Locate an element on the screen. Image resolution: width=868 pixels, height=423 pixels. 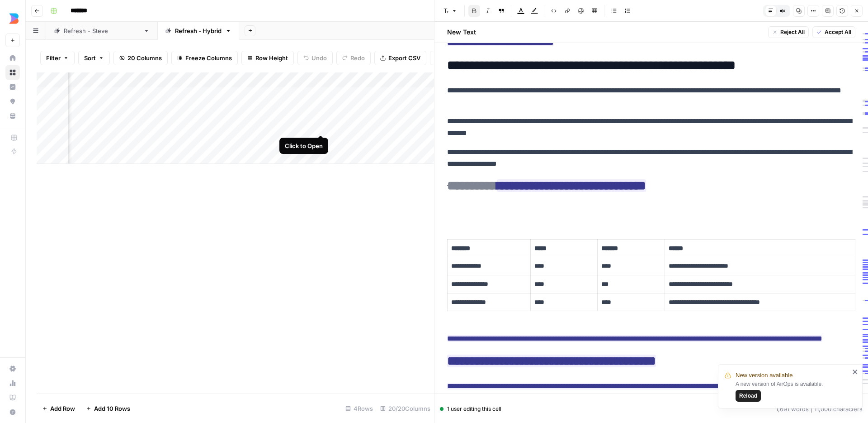
button: Add 10 Rows is located at coordinates (108, 408).